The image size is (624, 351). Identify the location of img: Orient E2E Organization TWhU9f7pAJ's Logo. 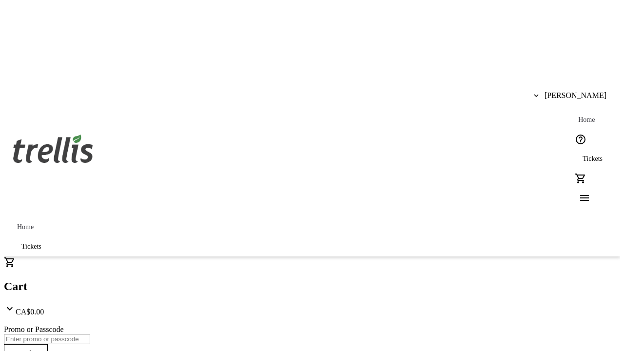
(53, 148).